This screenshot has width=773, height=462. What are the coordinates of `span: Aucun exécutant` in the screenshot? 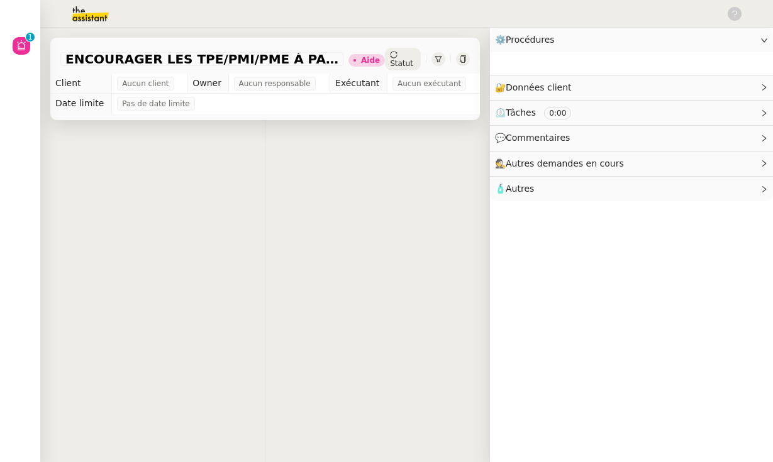 It's located at (429, 84).